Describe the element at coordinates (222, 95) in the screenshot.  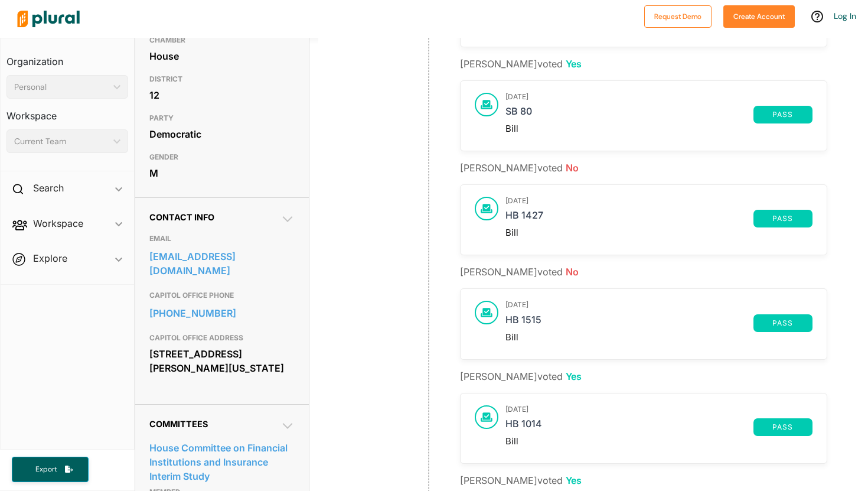
I see `div: 12` at that location.